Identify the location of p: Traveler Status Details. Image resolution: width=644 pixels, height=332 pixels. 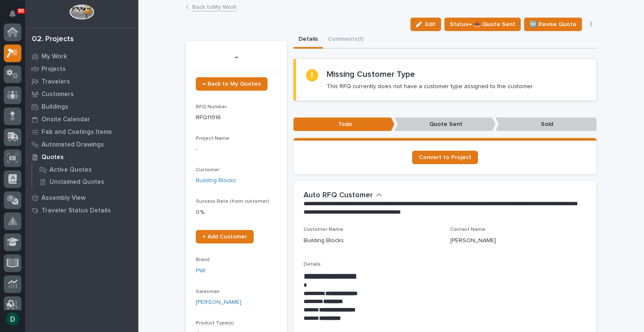
(76, 211).